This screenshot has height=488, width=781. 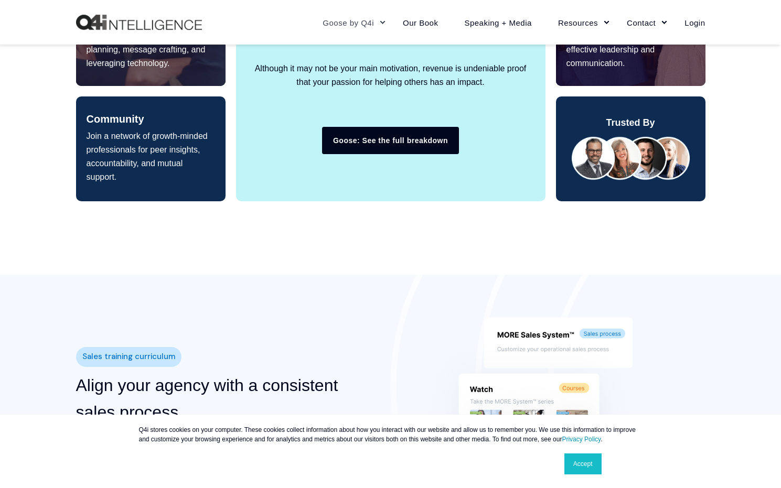 I want to click on strong: ultimate scorecard, so click(x=390, y=36).